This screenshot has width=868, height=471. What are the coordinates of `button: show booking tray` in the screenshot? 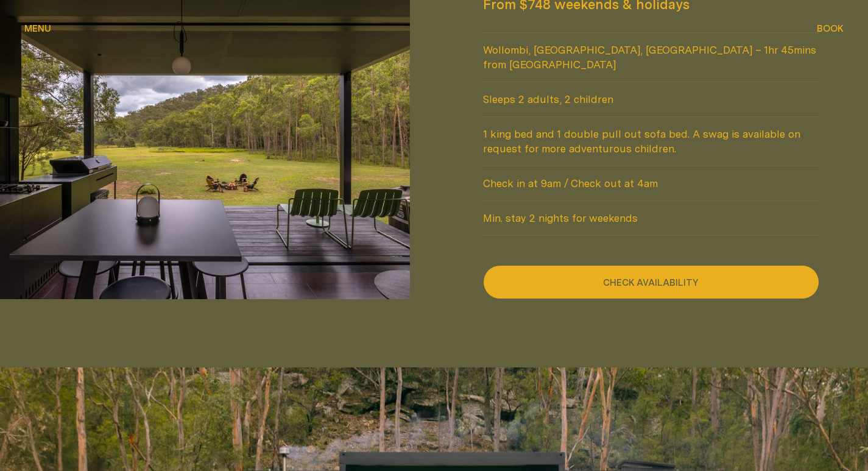 It's located at (830, 29).